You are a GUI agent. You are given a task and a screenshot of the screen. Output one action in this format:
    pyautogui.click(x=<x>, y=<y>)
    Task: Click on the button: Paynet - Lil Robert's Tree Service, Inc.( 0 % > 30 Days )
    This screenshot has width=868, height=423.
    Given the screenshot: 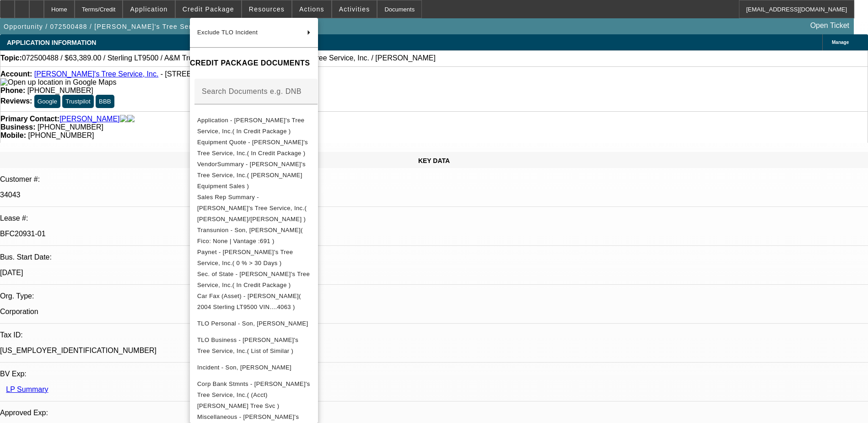 What is the action you would take?
    pyautogui.click(x=254, y=258)
    